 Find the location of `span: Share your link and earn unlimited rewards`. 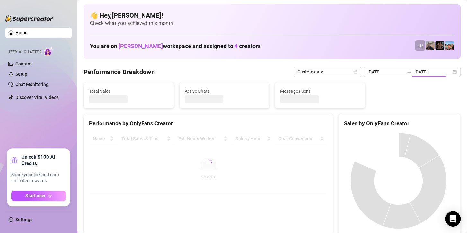

span: Share your link and earn unlimited rewards is located at coordinates (39, 178).